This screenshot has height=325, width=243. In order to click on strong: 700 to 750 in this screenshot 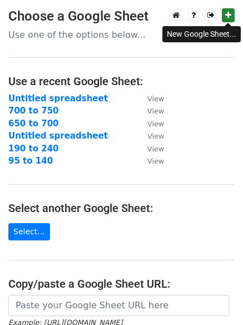, I will do `click(33, 111)`.